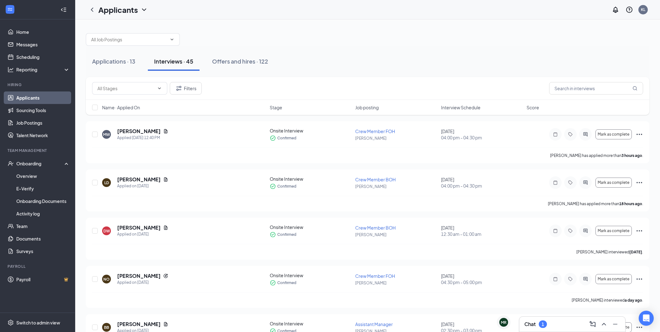  I want to click on div: MW, so click(107, 134).